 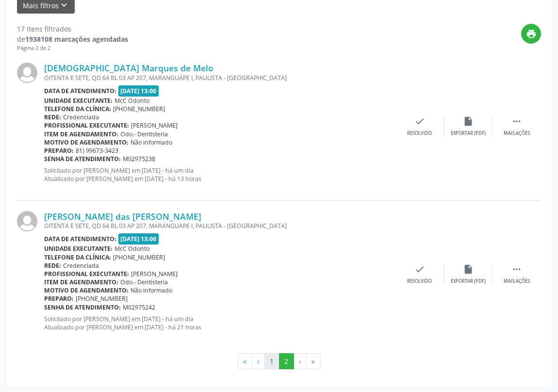 I want to click on span: M02975242, so click(x=139, y=307).